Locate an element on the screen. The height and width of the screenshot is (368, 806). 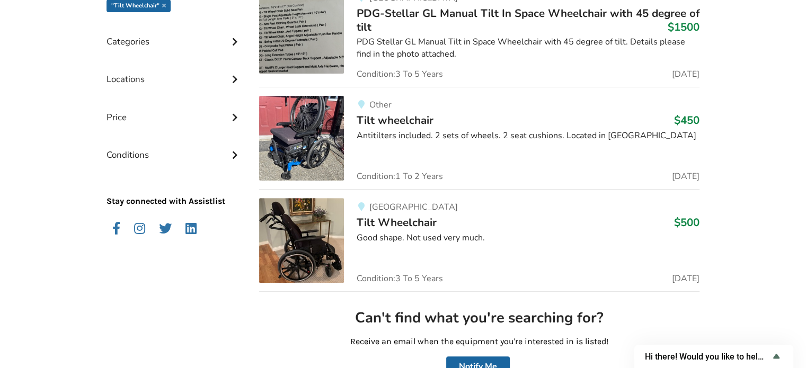
span: Tilt wheelchair is located at coordinates (395, 120).